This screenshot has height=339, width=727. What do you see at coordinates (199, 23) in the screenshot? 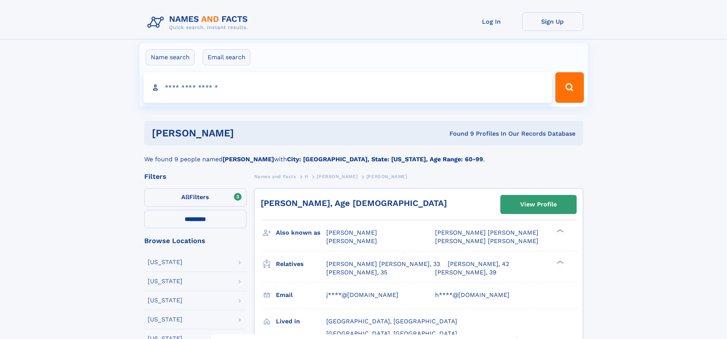
I see `img: Logo Names and Facts` at bounding box center [199, 23].